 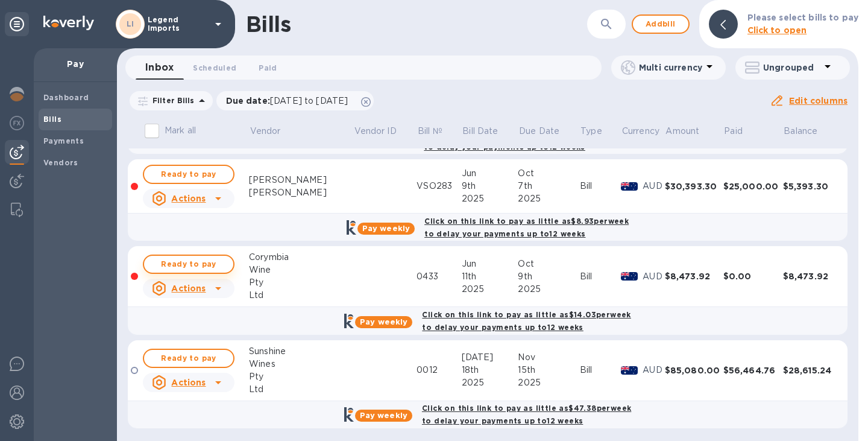 What do you see at coordinates (753, 370) in the screenshot?
I see `div: $56,464.76` at bounding box center [753, 370].